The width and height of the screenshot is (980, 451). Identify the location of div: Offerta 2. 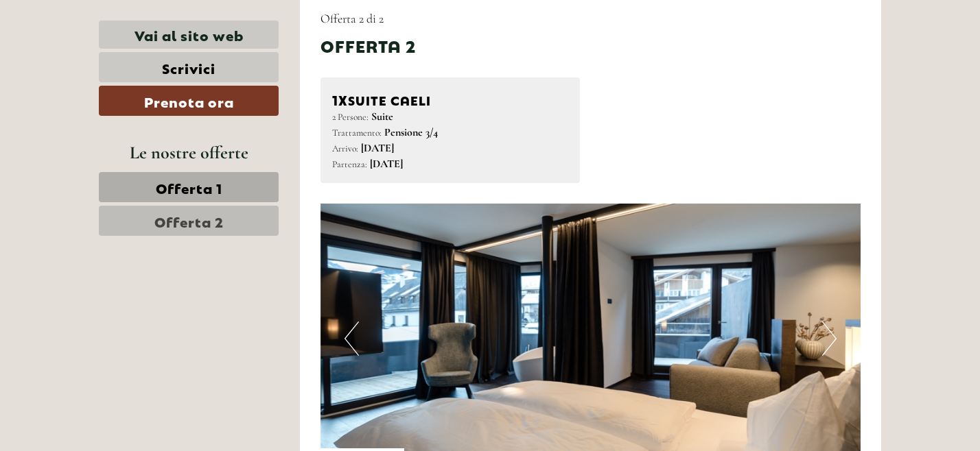
(368, 45).